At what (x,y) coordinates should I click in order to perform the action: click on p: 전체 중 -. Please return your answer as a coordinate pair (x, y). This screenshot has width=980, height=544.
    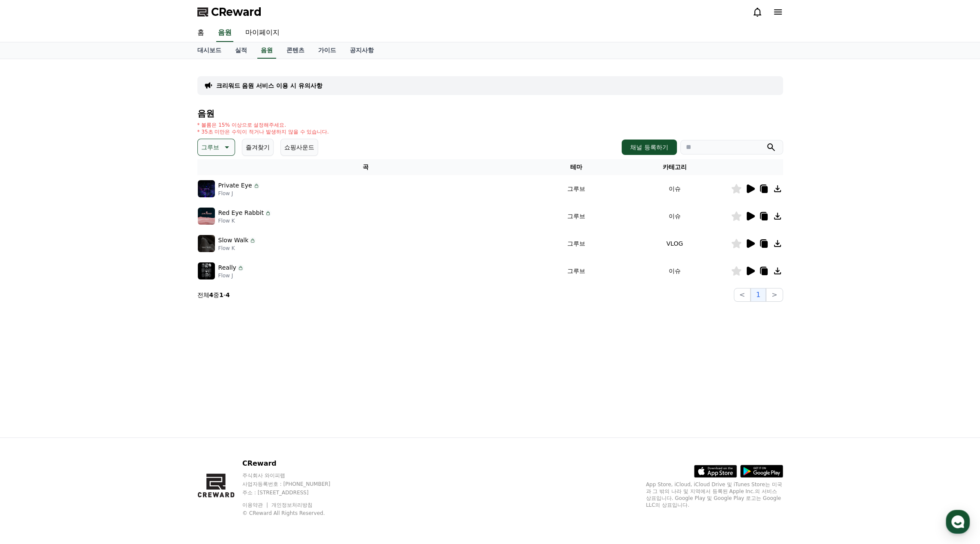
    Looking at the image, I should click on (214, 295).